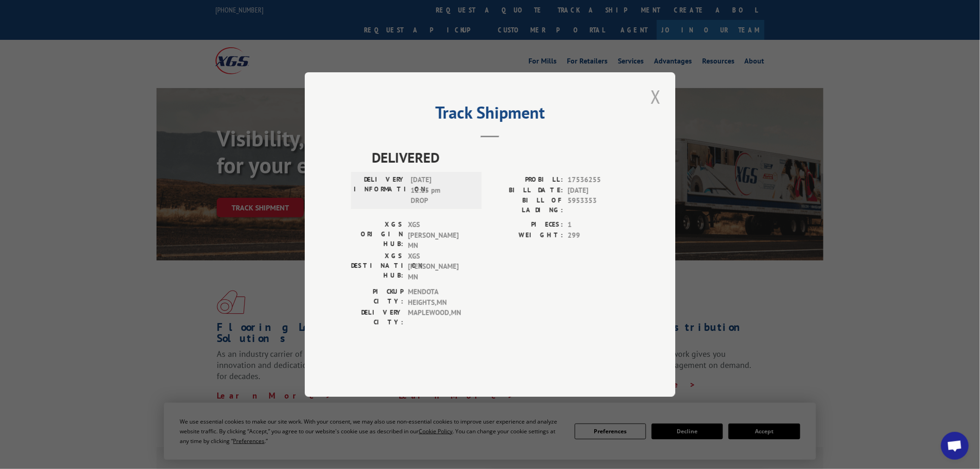  What do you see at coordinates (439, 297) in the screenshot?
I see `span: MENDOTA HEIGHTS , MN` at bounding box center [439, 297].